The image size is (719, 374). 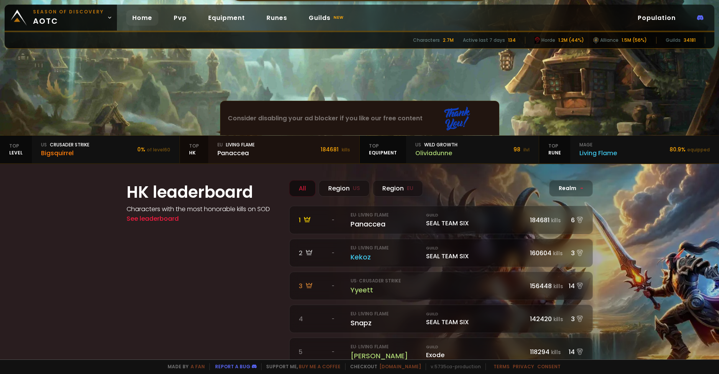 I want to click on span: Checkout, so click(x=383, y=367).